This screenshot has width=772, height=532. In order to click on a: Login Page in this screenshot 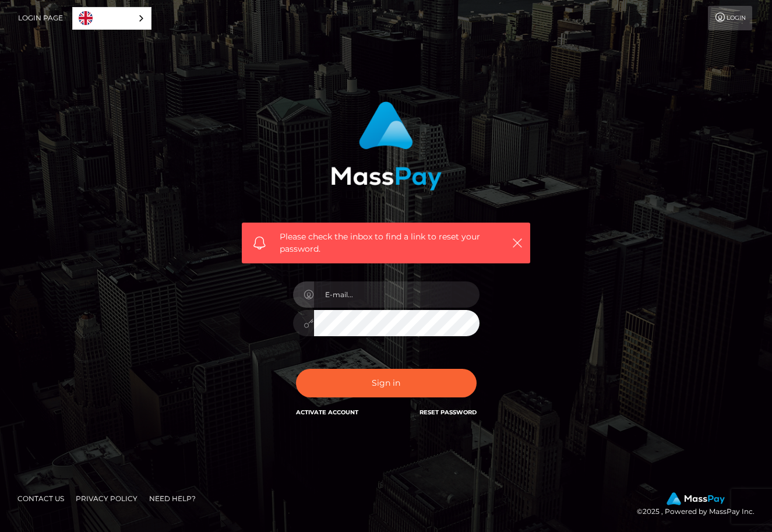, I will do `click(40, 18)`.